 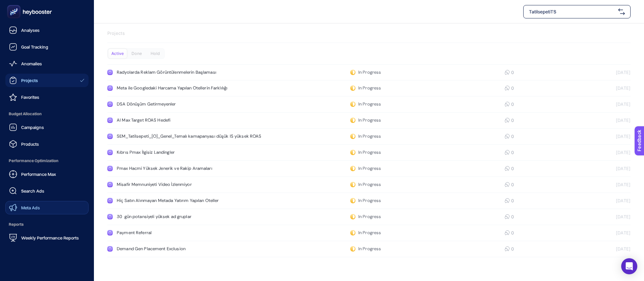 I want to click on span: Performance Max, so click(x=38, y=174).